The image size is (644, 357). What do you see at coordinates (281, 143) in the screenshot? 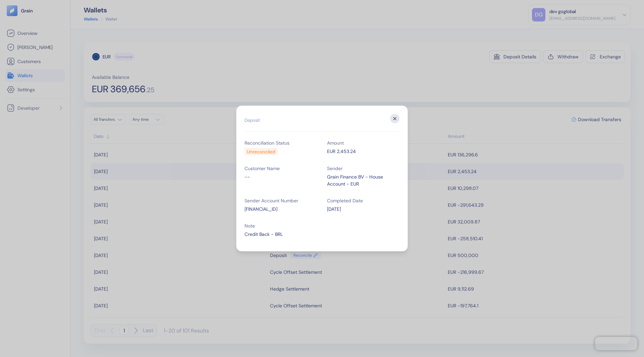
I see `div: Reconciliation Status` at bounding box center [281, 143].